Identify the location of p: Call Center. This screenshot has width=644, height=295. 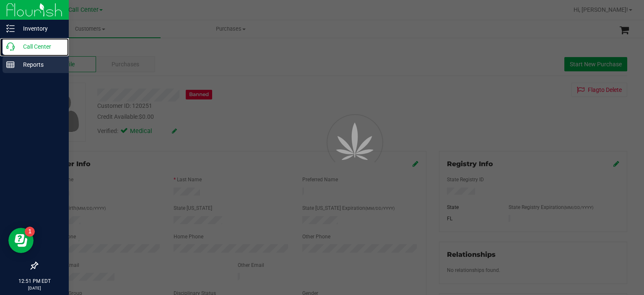
(40, 46).